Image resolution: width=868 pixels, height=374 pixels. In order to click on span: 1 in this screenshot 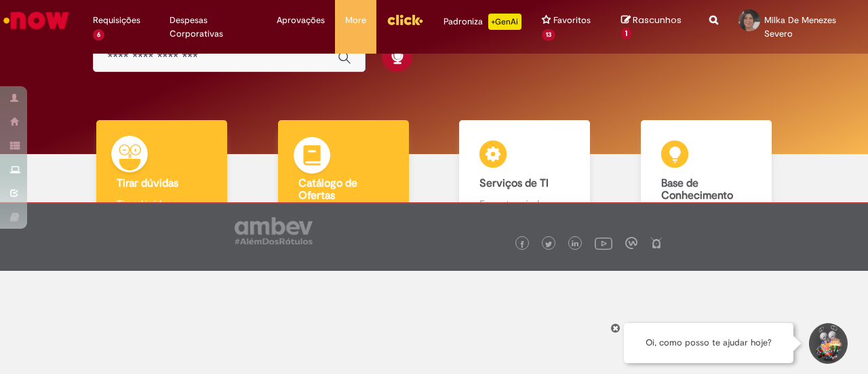, I will do `click(626, 34)`.